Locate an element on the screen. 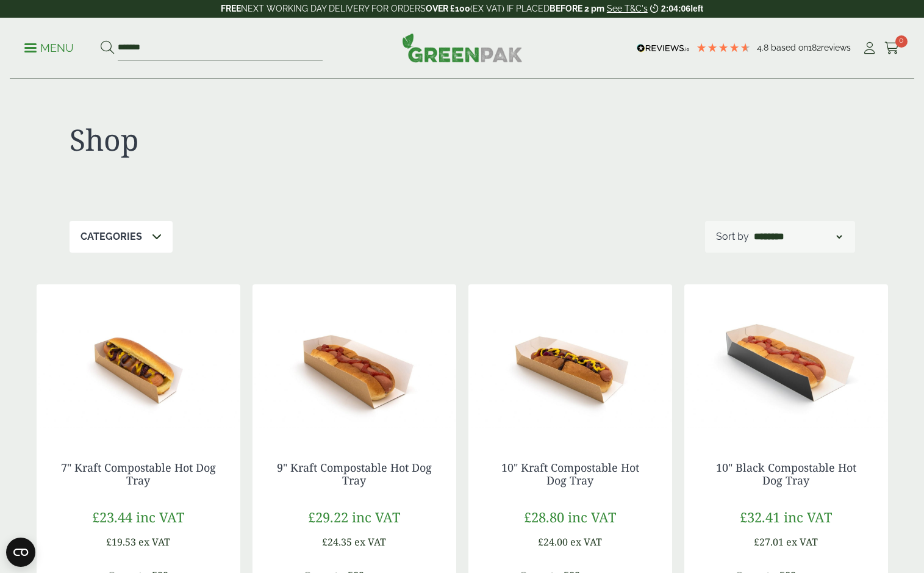 The width and height of the screenshot is (924, 573). span: £29.22 is located at coordinates (328, 517).